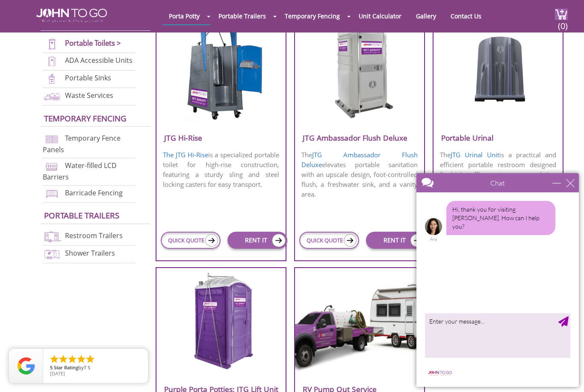  I want to click on img: waste-services-new.png, so click(51, 96).